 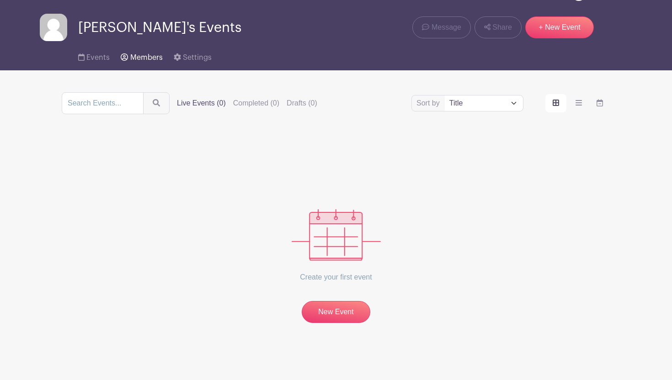 What do you see at coordinates (336, 277) in the screenshot?
I see `p: Create your first event` at bounding box center [336, 277].